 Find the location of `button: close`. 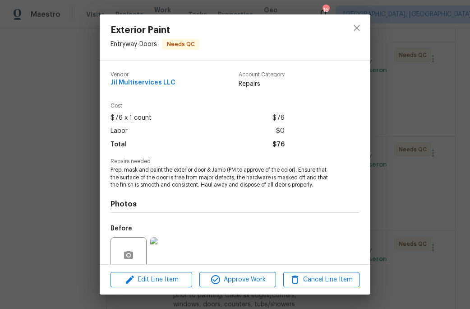

button: close is located at coordinates (357, 28).